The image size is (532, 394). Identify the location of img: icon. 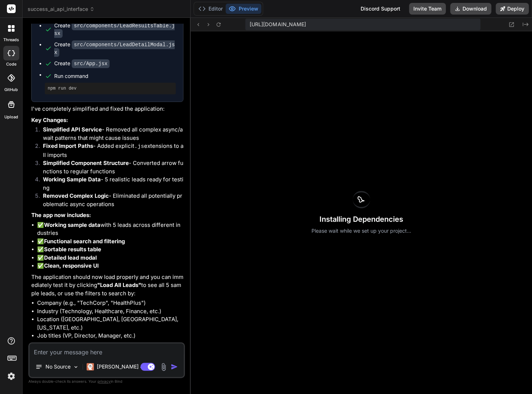
(174, 366).